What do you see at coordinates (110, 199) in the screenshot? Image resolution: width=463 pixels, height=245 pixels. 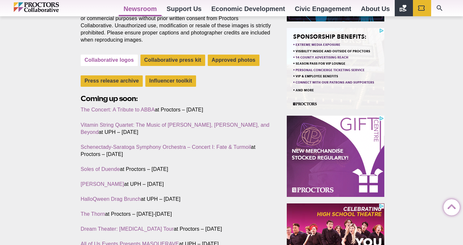 I see `a: HalloQween Drag Brunch` at bounding box center [110, 199].